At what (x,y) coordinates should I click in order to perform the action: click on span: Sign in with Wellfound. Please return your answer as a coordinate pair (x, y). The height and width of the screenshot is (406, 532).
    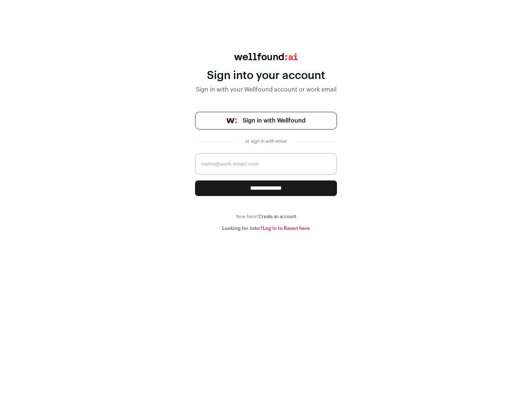
    Looking at the image, I should click on (274, 121).